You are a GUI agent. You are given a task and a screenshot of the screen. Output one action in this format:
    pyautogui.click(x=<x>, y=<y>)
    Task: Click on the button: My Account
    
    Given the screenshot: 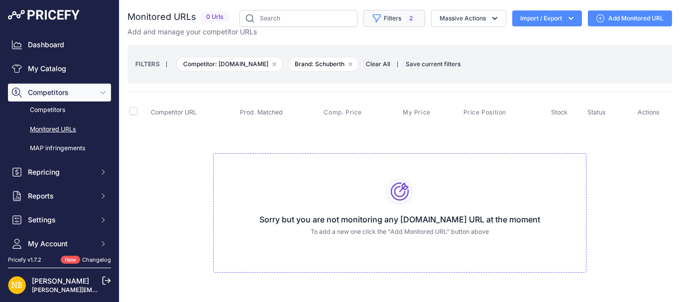 What is the action you would take?
    pyautogui.click(x=59, y=244)
    